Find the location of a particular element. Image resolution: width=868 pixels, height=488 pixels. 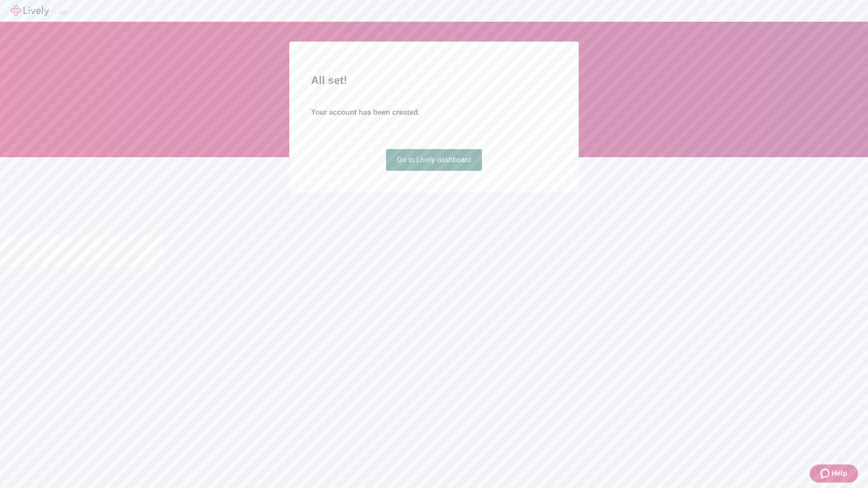

svg: Zendesk support icon is located at coordinates (826, 473).